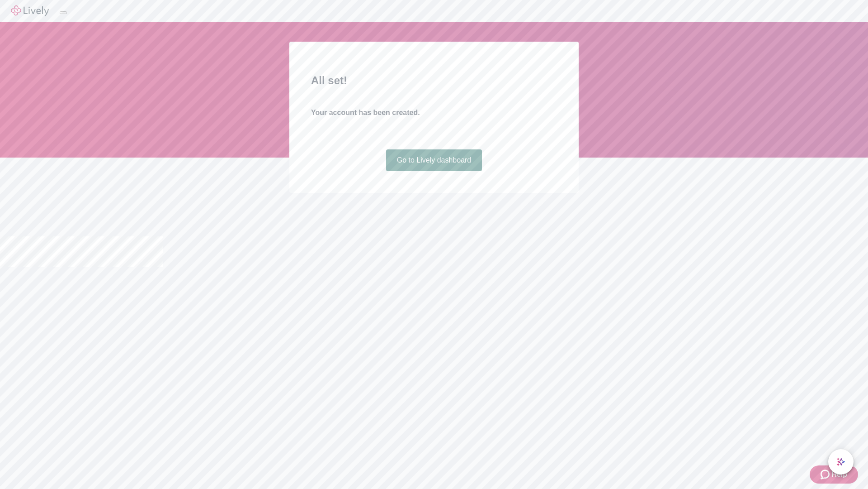 This screenshot has height=489, width=868. Describe the element at coordinates (63, 13) in the screenshot. I see `button: Log out` at that location.